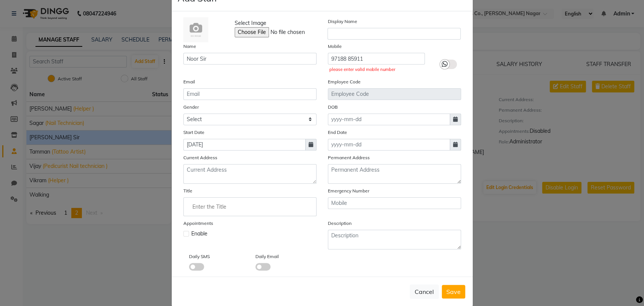 The height and width of the screenshot is (306, 644). Describe the element at coordinates (199, 256) in the screenshot. I see `label: Daily SMS` at that location.